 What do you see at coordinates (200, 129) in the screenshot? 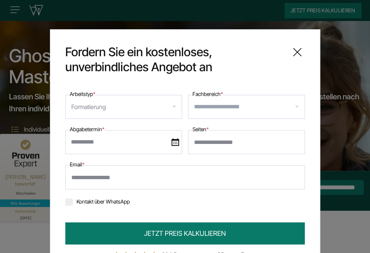
I see `label: Seiten` at bounding box center [200, 129].